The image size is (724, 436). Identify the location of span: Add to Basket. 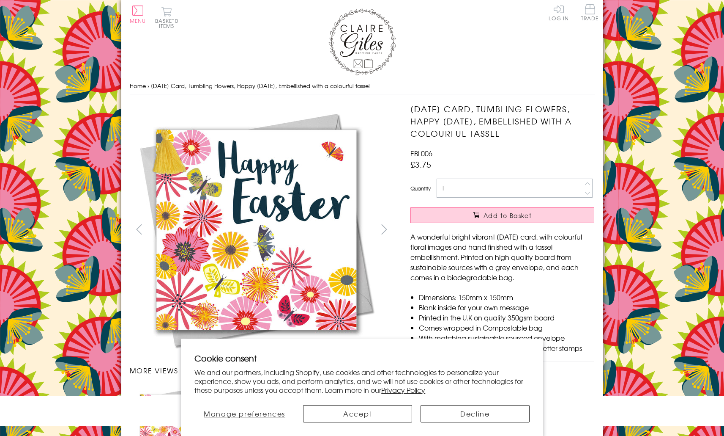
(508, 215).